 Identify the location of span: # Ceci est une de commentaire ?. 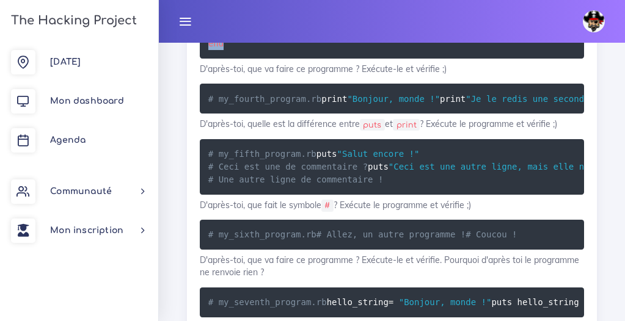
(288, 167).